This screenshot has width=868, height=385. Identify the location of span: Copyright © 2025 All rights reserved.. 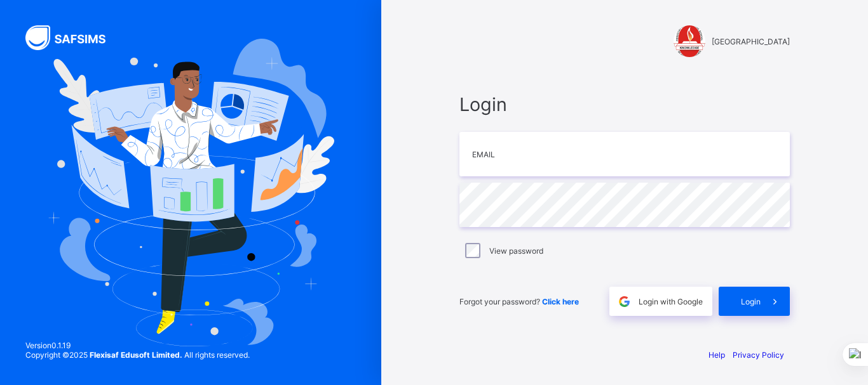
(137, 354).